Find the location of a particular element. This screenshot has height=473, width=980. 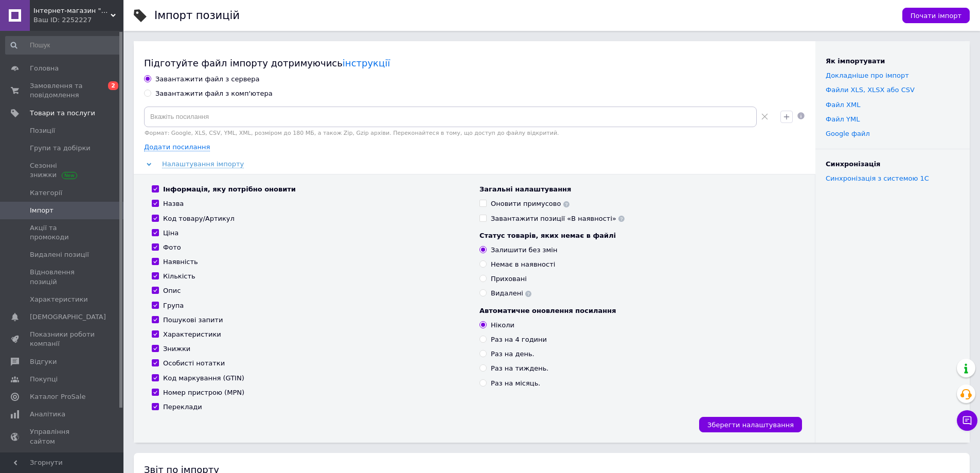

div: Формат: Google, XLS, CSV, YML, XML, розміром до 180 МБ, а також Zip, Gzip архіви. Переконайтеся в... is located at coordinates (458, 133).